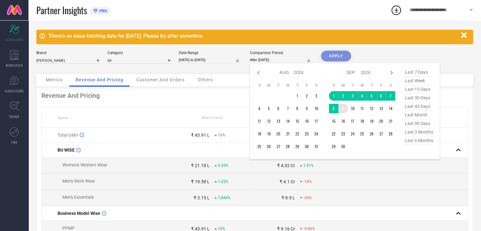  I want to click on td: Thu Sep 19 2024, so click(372, 121).